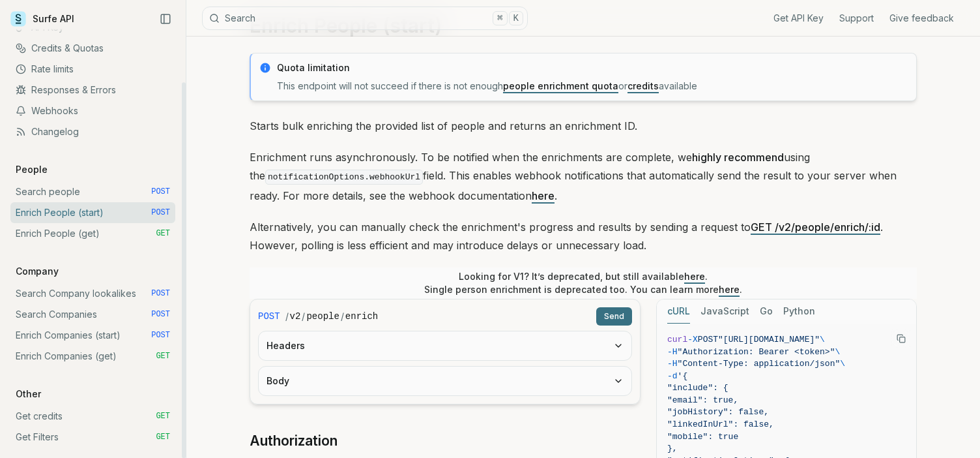 The image size is (980, 458). What do you see at coordinates (738, 157) in the screenshot?
I see `strong: highly recommend` at bounding box center [738, 157].